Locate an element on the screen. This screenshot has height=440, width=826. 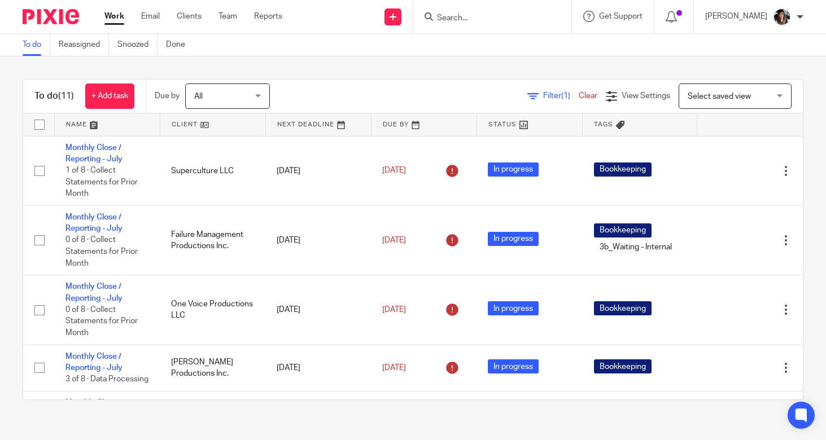
span: 1 of 8 · Collect Statements for Prior Month is located at coordinates (102, 182).